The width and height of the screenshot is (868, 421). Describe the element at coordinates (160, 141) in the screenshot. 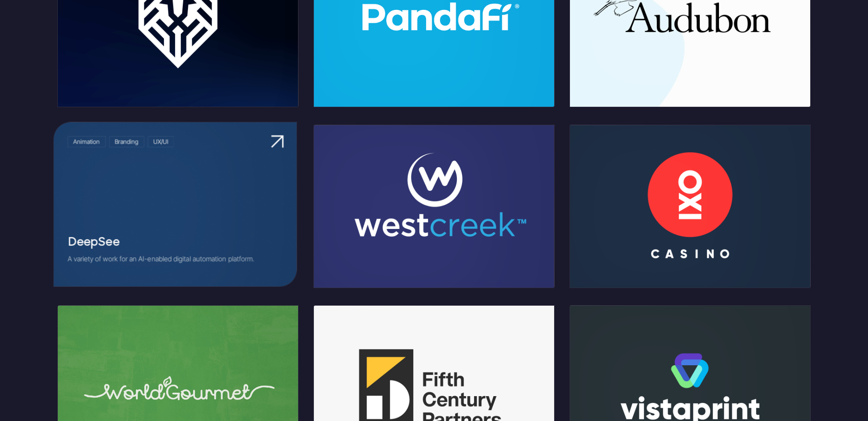

I see `div: UX/UI` at that location.